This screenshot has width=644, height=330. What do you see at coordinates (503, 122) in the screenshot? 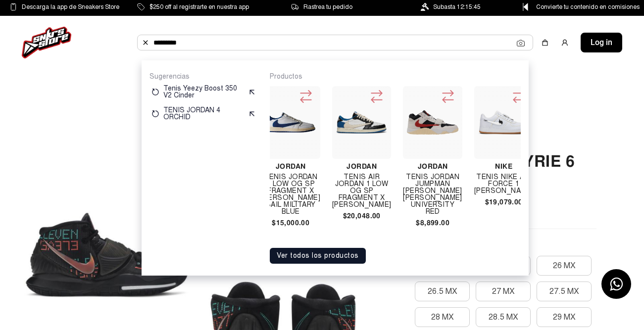
I see `img: Tenis Nike Air Force 1 Travis Scott` at bounding box center [503, 122].